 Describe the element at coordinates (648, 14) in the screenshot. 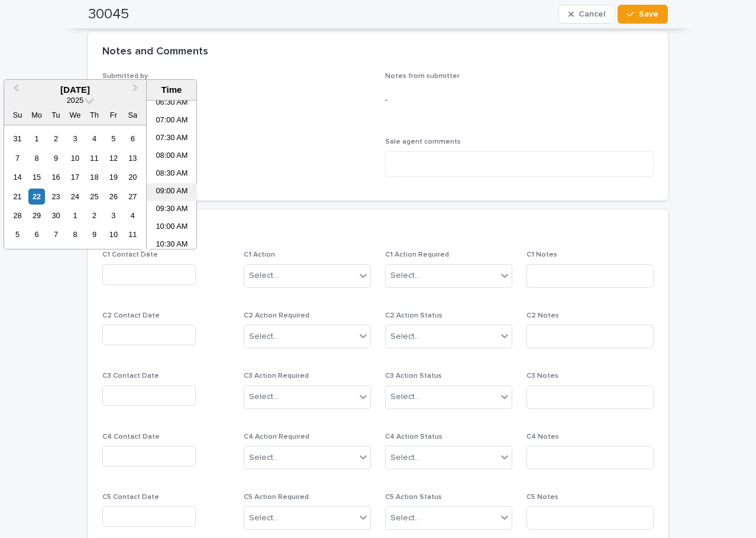

I see `span: Save` at that location.